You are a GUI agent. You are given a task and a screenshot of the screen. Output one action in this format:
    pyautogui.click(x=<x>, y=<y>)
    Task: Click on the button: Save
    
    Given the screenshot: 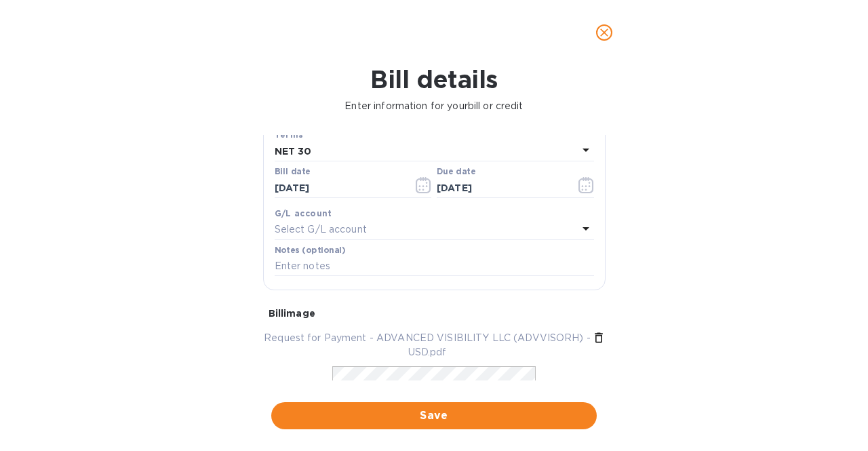 What is the action you would take?
    pyautogui.click(x=434, y=416)
    